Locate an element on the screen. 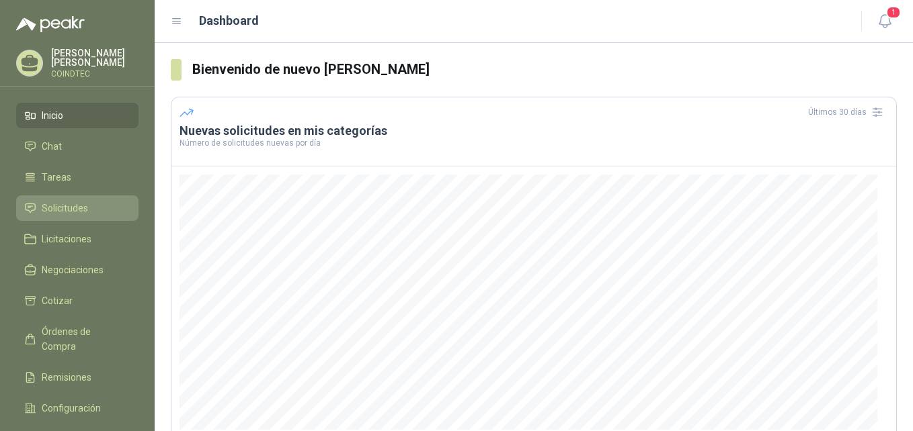  a: Licitaciones is located at coordinates (77, 239).